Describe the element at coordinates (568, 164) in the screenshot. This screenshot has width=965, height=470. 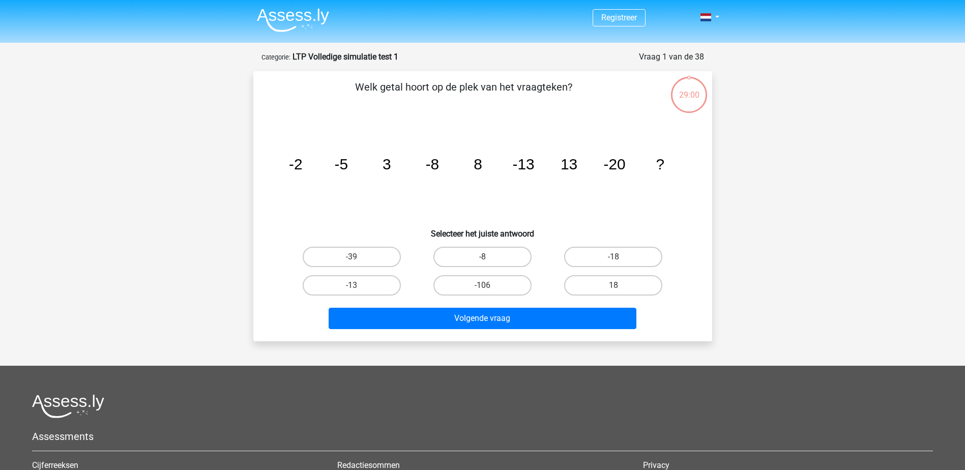
I see `tspan: 13` at that location.